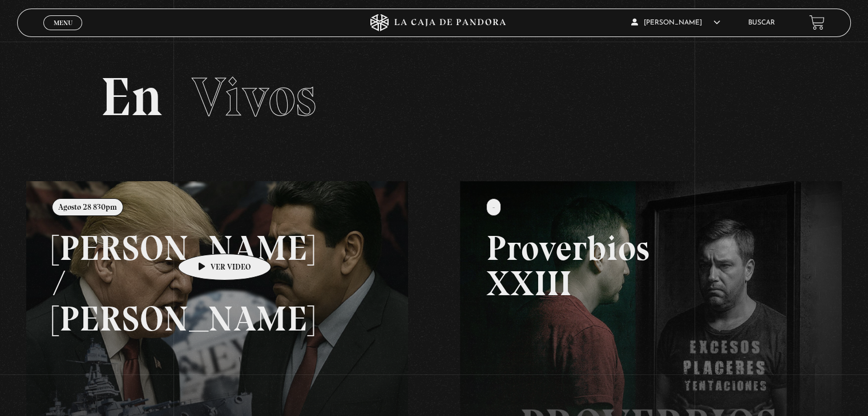 The image size is (868, 416). I want to click on span: Menu, so click(63, 23).